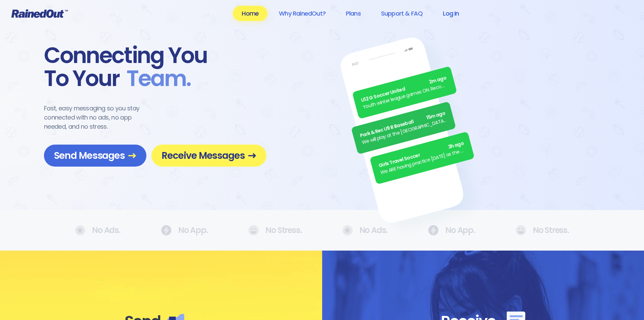 The height and width of the screenshot is (320, 644). What do you see at coordinates (402, 13) in the screenshot?
I see `a: Support & FAQ` at bounding box center [402, 13].